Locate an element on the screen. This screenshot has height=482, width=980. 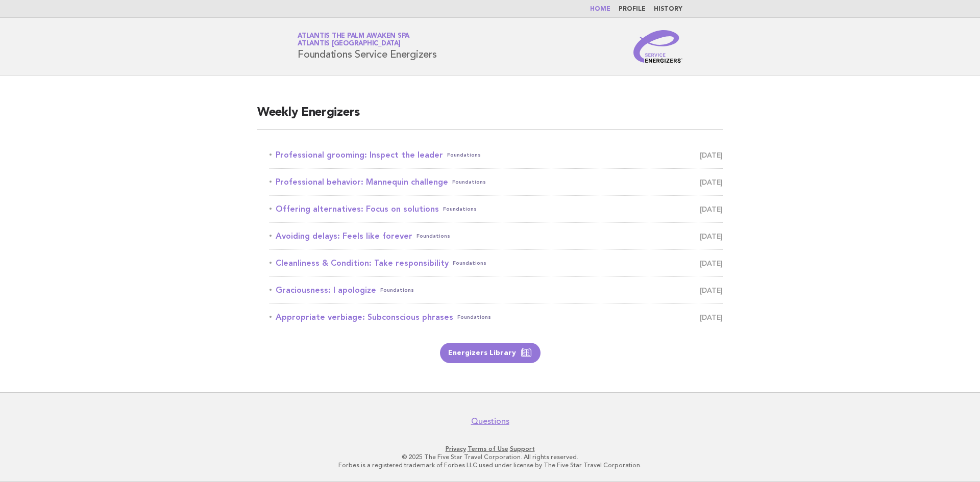
img: Service Energizers is located at coordinates (658, 47).